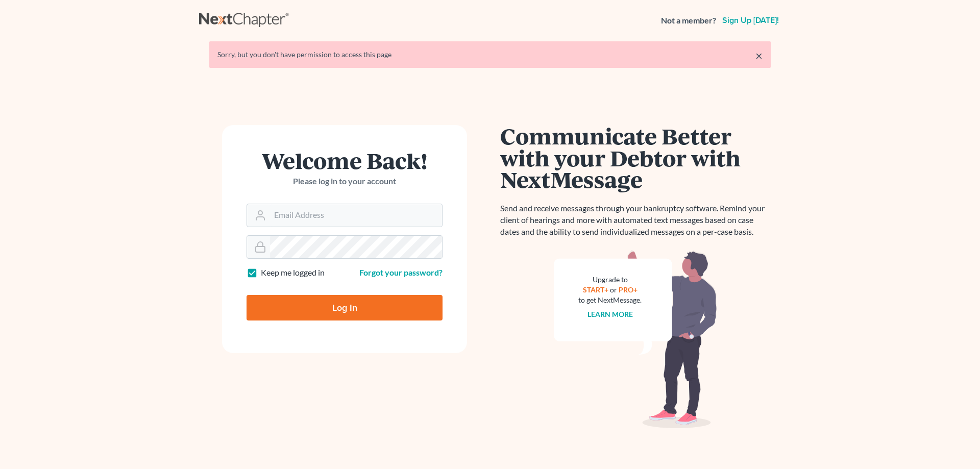  I want to click on h1: Welcome Back!, so click(345, 160).